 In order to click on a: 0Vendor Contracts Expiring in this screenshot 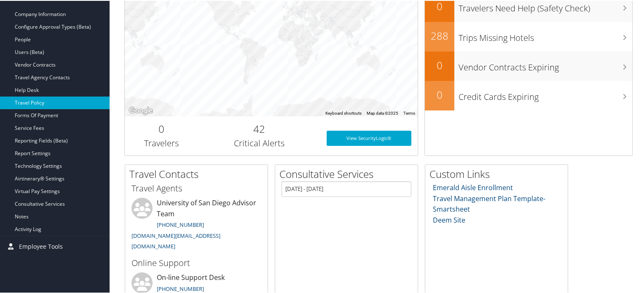, I will do `click(529, 65)`.